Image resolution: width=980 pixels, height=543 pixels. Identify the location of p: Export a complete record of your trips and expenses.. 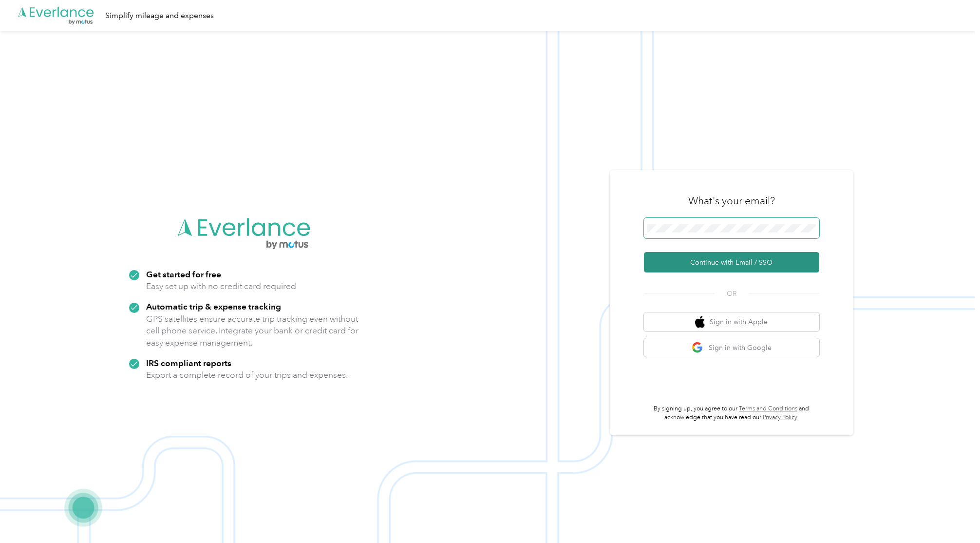
(247, 374).